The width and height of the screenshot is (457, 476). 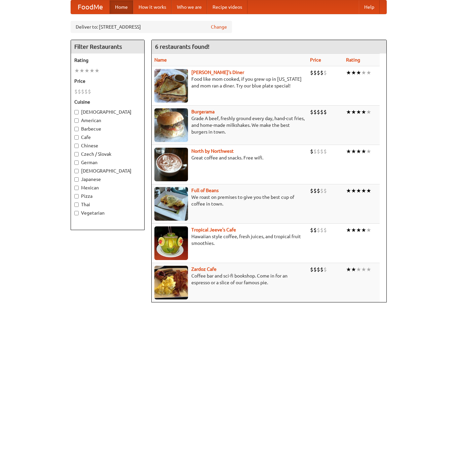 What do you see at coordinates (229, 239) in the screenshot?
I see `p: Hawaiian style coffee, fresh juices, and tropical fruit smoothies.` at bounding box center [229, 239].